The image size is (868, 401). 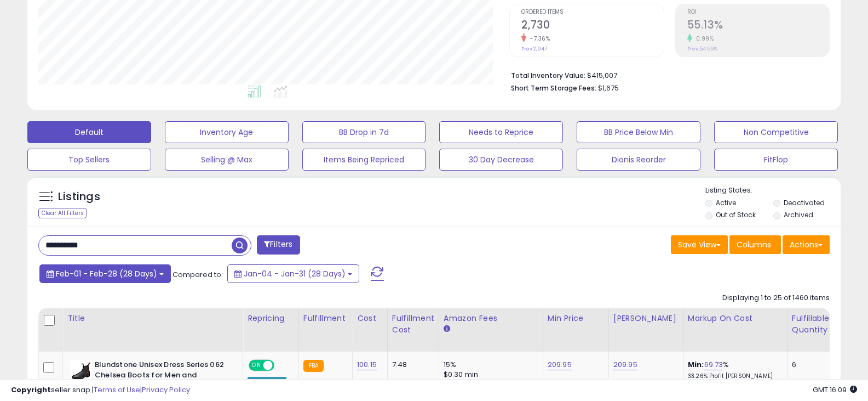 What do you see at coordinates (501, 160) in the screenshot?
I see `button: 30 Day Decrease` at bounding box center [501, 160].